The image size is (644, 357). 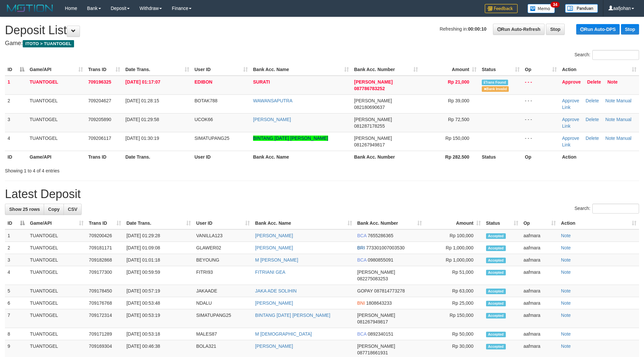 What do you see at coordinates (212, 138) in the screenshot?
I see `span: SIMATUPANG25` at bounding box center [212, 138].